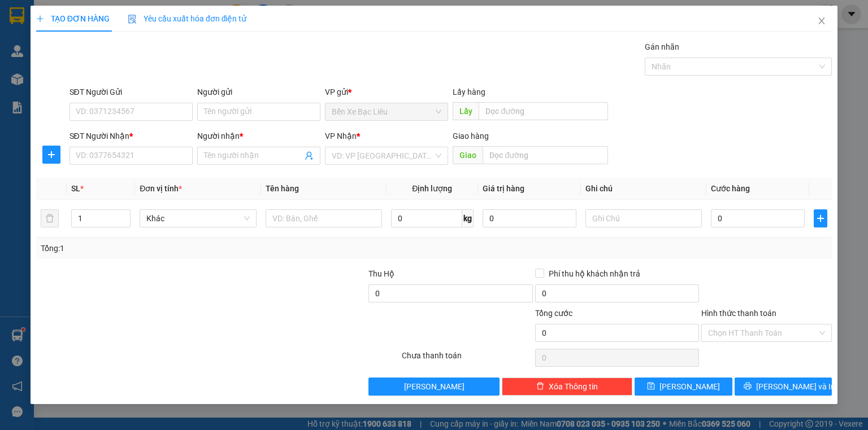 This screenshot has width=868, height=430. Describe the element at coordinates (822, 21) in the screenshot. I see `span: close` at that location.